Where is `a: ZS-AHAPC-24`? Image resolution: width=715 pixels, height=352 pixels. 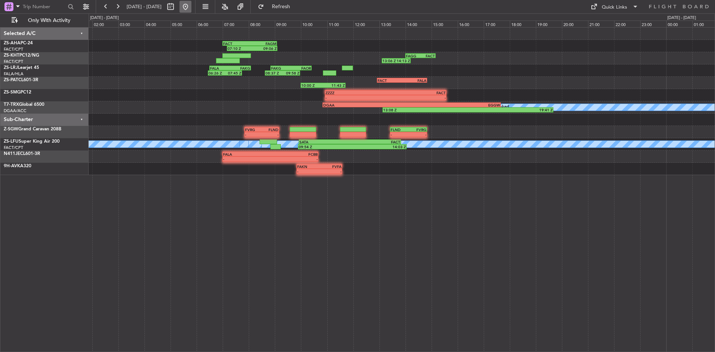 a: ZS-AHAPC-24 is located at coordinates (18, 43).